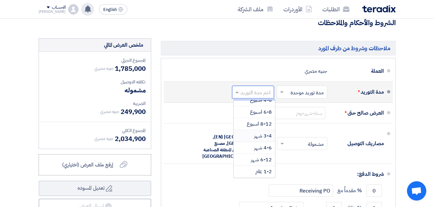 The height and width of the screenshot is (207, 434). I want to click on span: English, so click(110, 10).